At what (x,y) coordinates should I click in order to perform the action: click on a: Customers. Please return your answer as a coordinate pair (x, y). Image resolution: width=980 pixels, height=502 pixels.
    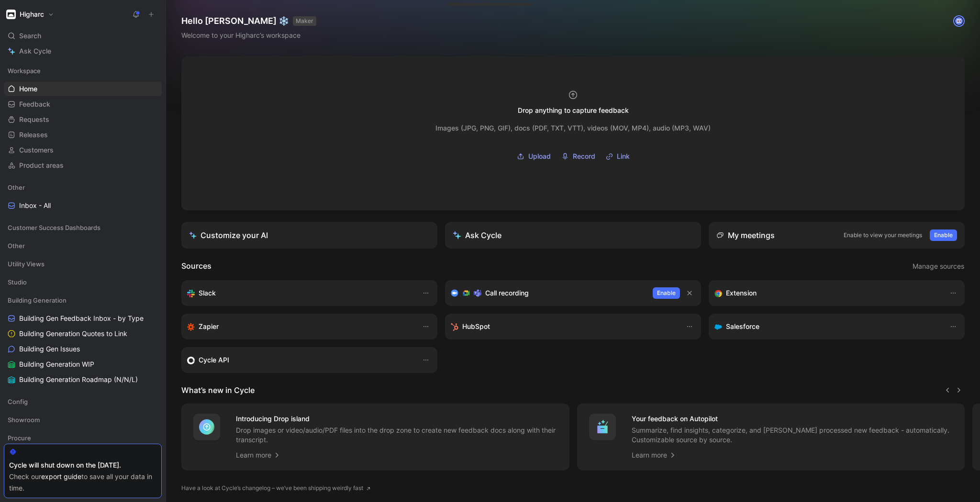
    Looking at the image, I should click on (82, 150).